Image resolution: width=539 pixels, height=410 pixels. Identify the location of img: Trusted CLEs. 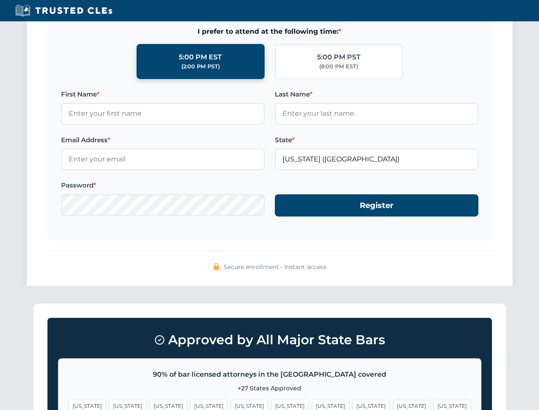
(64, 11).